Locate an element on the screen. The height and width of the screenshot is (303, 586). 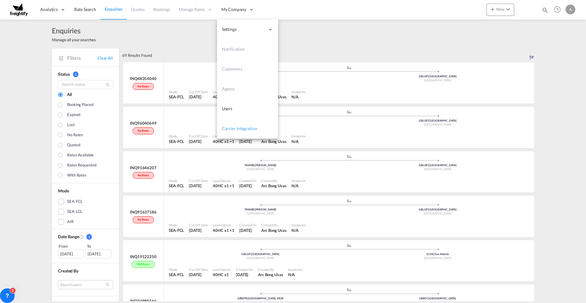
div: INQ19122250 is located at coordinates (143, 256).